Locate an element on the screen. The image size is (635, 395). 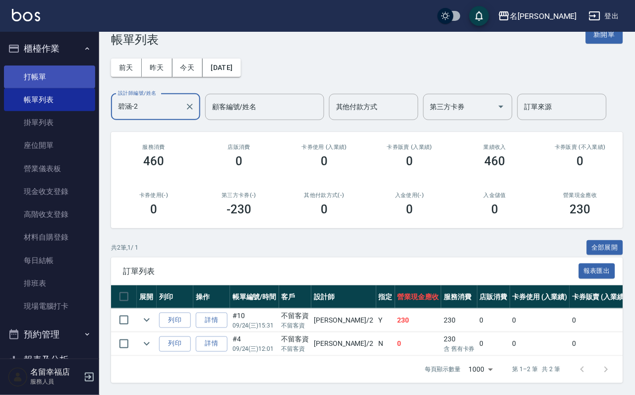
span: 訂單列表 is located at coordinates (351, 271).